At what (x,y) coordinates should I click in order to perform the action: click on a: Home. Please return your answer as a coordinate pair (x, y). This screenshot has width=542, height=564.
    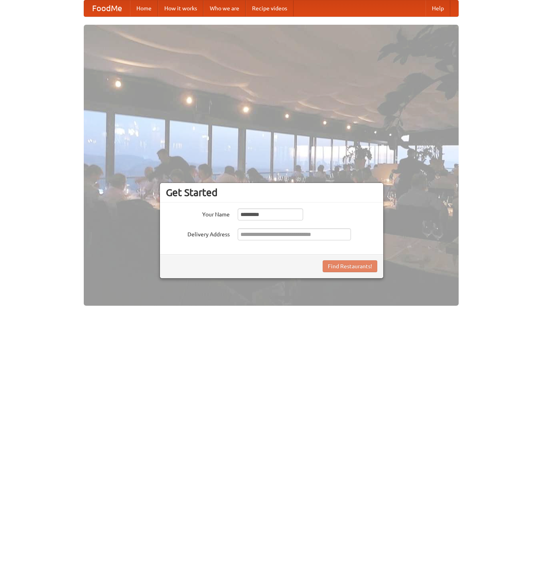
    Looking at the image, I should click on (144, 8).